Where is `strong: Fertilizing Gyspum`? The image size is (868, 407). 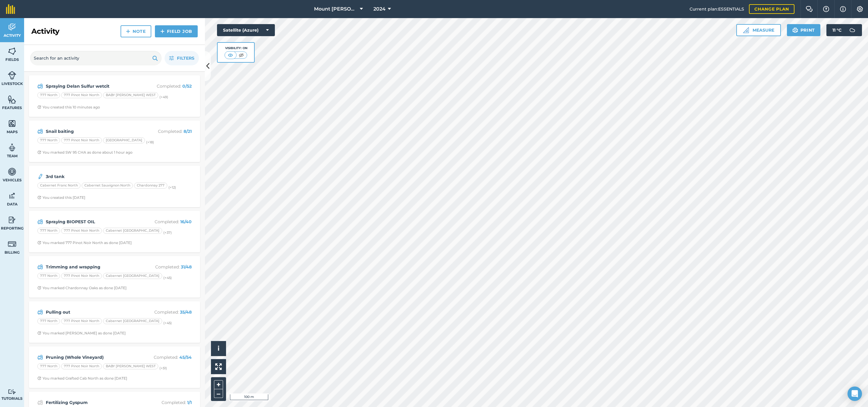
strong: Fertilizing Gyspum is located at coordinates (93, 403).